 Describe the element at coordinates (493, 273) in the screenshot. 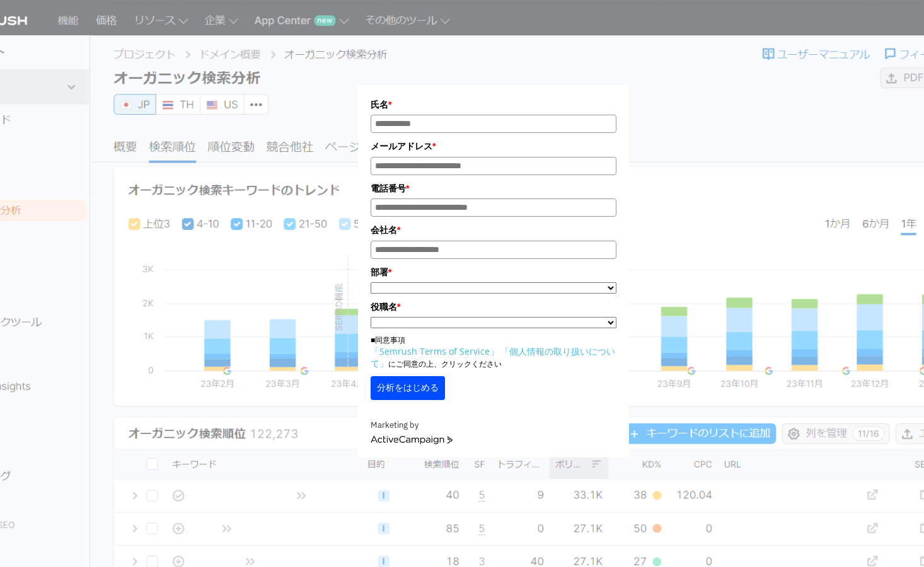

I see `label: 部署` at that location.